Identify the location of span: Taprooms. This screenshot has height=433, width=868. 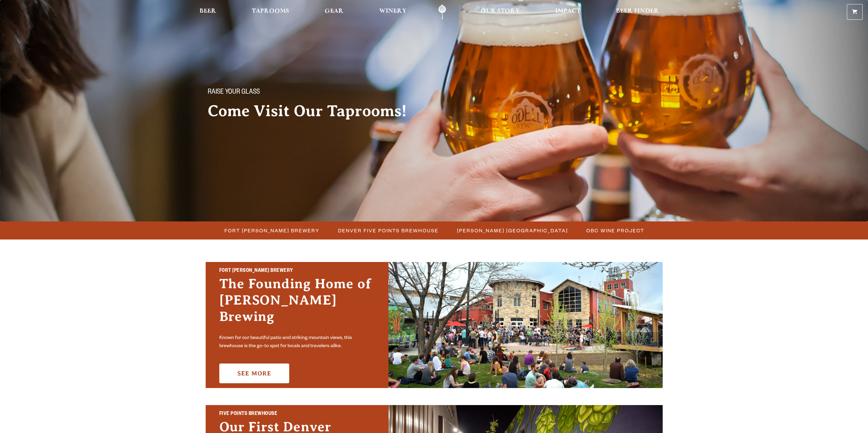
(270, 11).